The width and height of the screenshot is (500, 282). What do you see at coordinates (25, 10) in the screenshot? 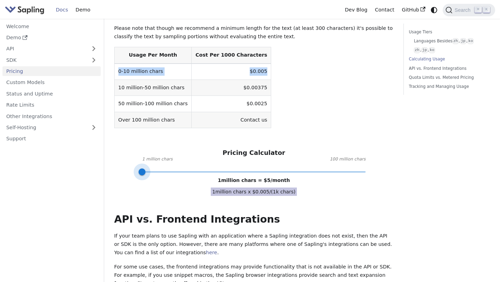
I see `img: Sapling.ai` at bounding box center [25, 10].